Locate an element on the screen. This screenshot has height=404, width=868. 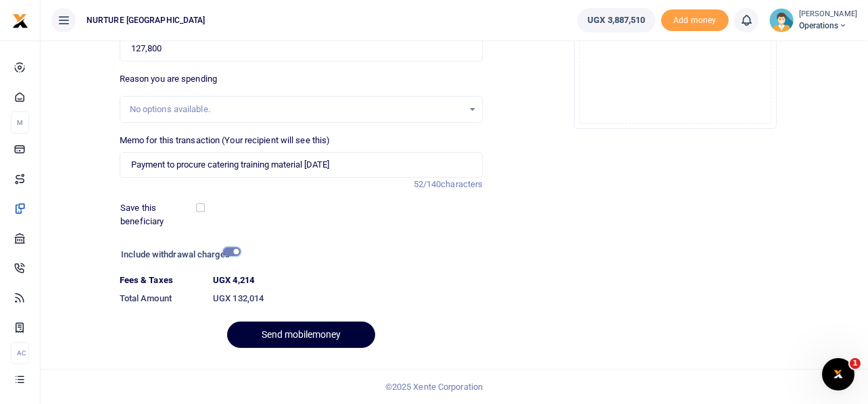
dt: Fees & Taxes is located at coordinates (161, 280).